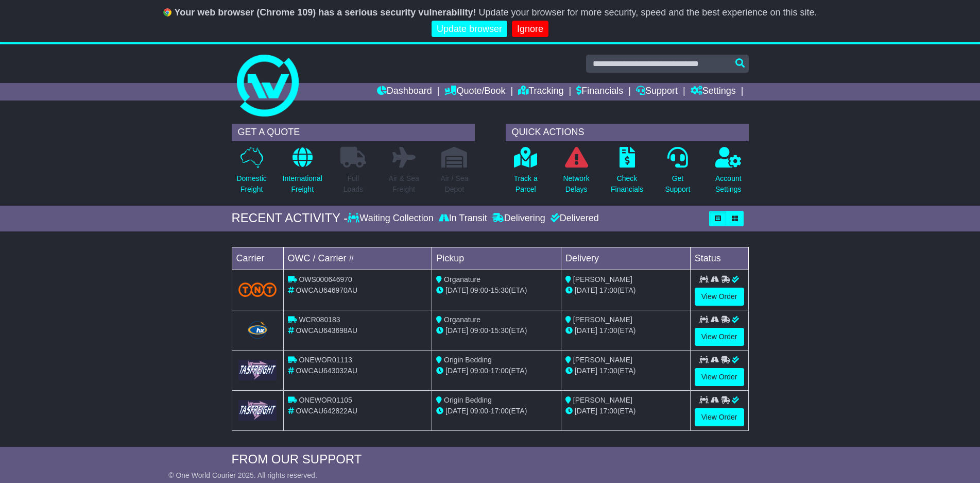  I want to click on div: Delivering, so click(519, 219).